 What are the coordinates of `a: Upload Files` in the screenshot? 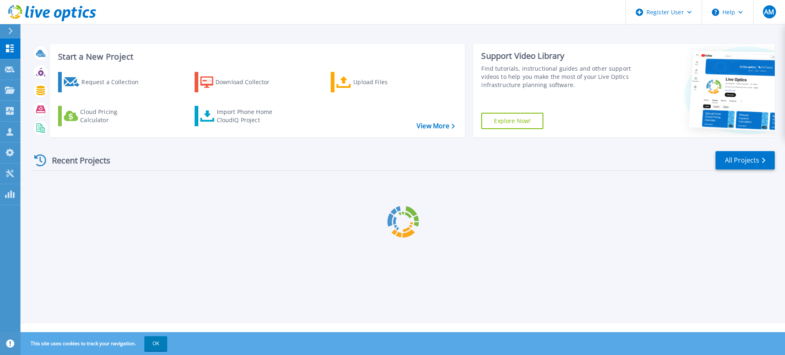 It's located at (376, 82).